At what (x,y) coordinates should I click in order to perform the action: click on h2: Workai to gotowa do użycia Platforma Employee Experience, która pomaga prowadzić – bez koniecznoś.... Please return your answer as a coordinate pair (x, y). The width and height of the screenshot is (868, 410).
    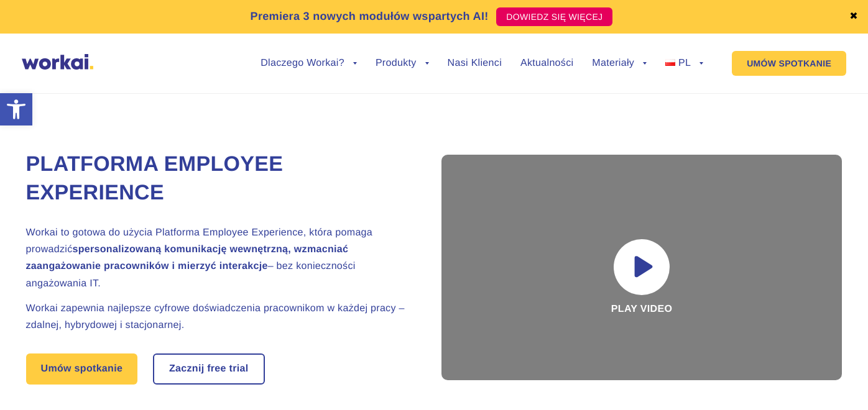
    Looking at the image, I should click on (218, 257).